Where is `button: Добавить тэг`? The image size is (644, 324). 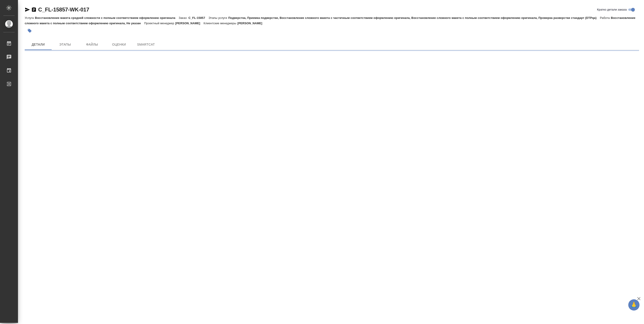
button: Добавить тэг is located at coordinates (30, 31).